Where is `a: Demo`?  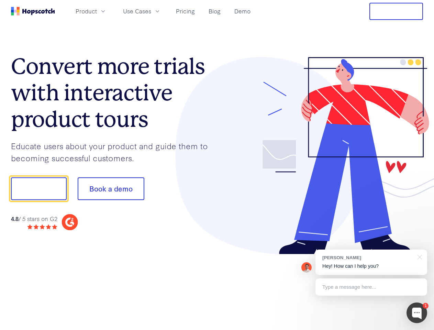
a: Demo is located at coordinates (242, 11).